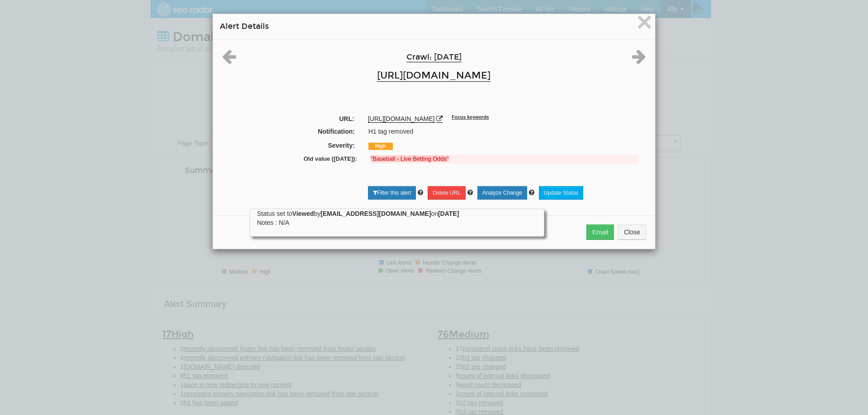 The width and height of the screenshot is (868, 415). I want to click on label: URL:, so click(288, 119).